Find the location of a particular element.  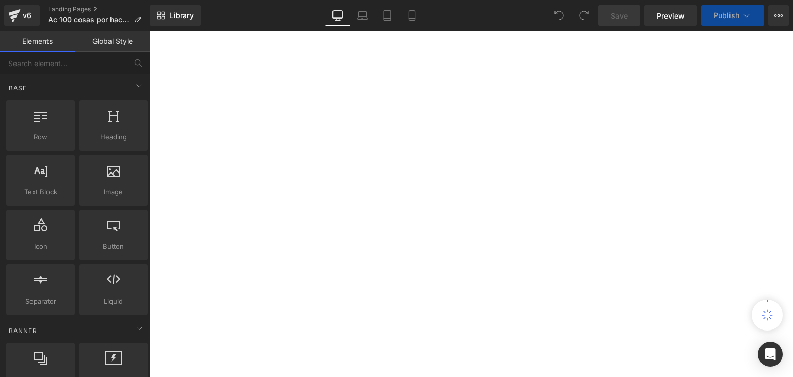

span: Button is located at coordinates (113, 246).